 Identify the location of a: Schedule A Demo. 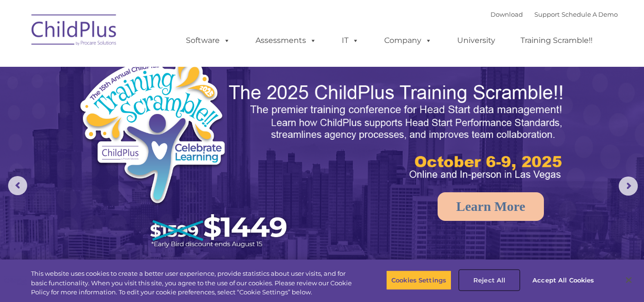
(590, 15).